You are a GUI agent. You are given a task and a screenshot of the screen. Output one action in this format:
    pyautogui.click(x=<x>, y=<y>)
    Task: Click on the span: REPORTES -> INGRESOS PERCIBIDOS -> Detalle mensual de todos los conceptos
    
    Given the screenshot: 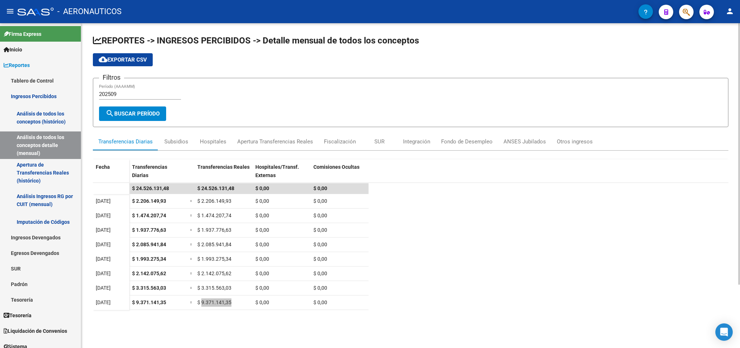 What is the action you would take?
    pyautogui.click(x=256, y=41)
    